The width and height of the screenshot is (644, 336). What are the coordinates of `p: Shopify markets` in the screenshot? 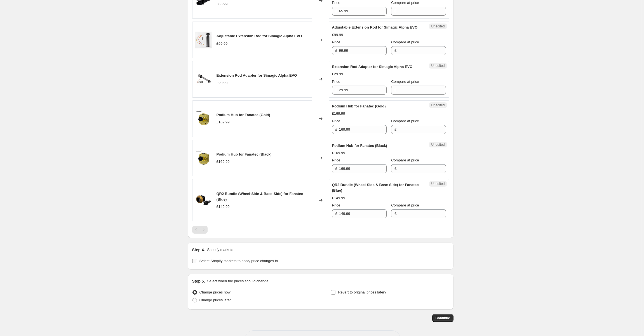 It's located at (220, 250).